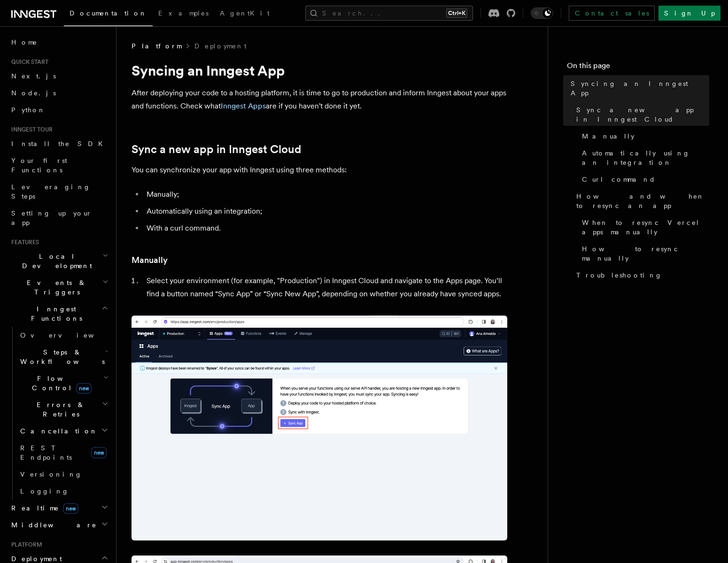 This screenshot has height=563, width=728. Describe the element at coordinates (644, 227) in the screenshot. I see `a: When to resync Vercel apps manually` at that location.